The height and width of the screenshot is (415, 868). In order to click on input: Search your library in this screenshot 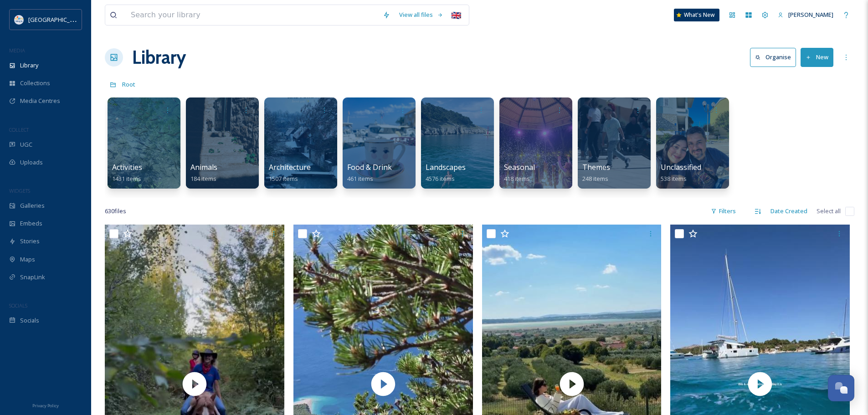, I will do `click(252, 15)`.